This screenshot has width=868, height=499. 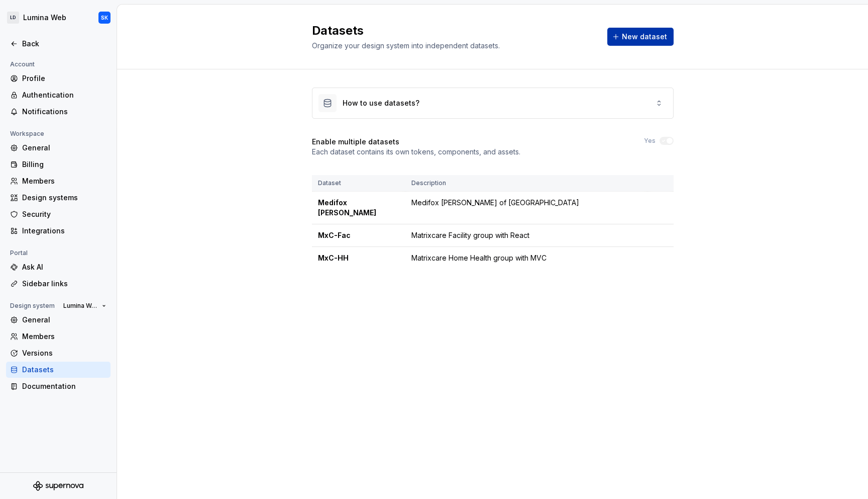 I want to click on div: LD, so click(x=13, y=18).